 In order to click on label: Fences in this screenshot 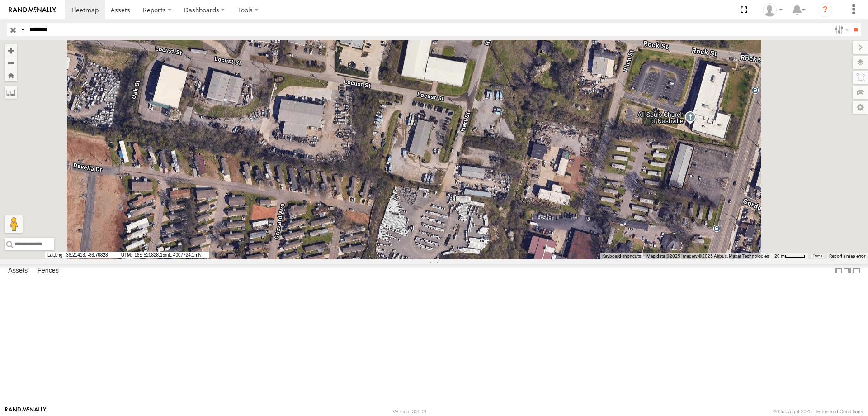, I will do `click(48, 270)`.